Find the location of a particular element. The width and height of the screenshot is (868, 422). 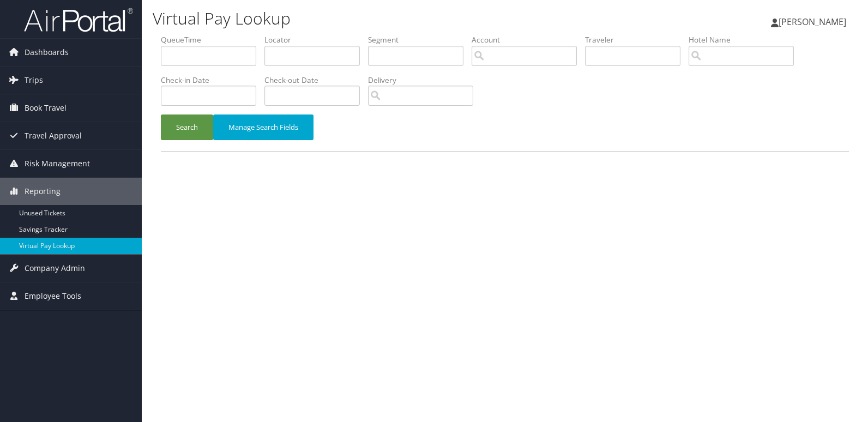

label: Locator is located at coordinates (316, 40).